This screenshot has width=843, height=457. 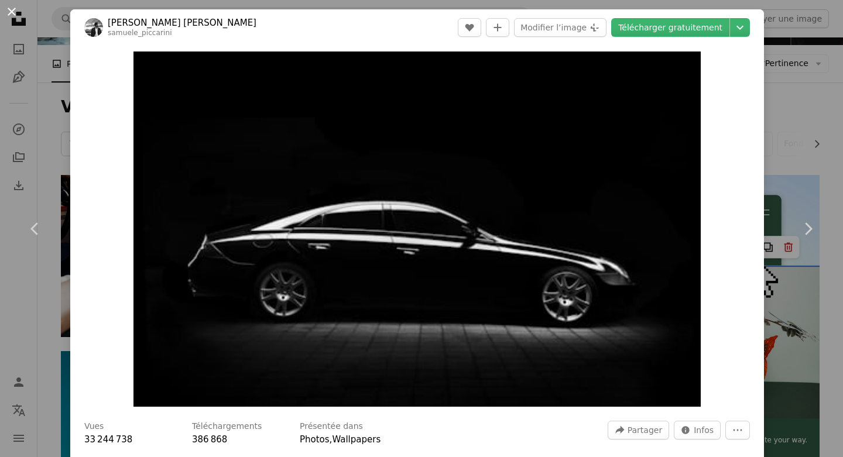 What do you see at coordinates (808, 229) in the screenshot?
I see `a: Suivant` at bounding box center [808, 229].